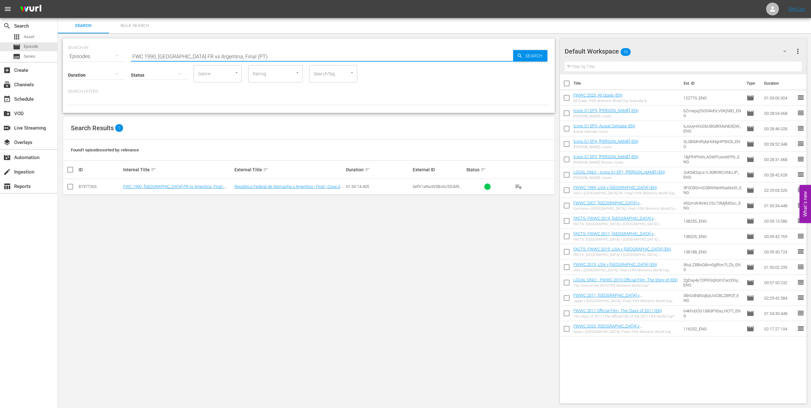 This screenshot has width=811, height=408. I want to click on div: The Story of the 2015 FIFA Women's World Cup™, so click(625, 285).